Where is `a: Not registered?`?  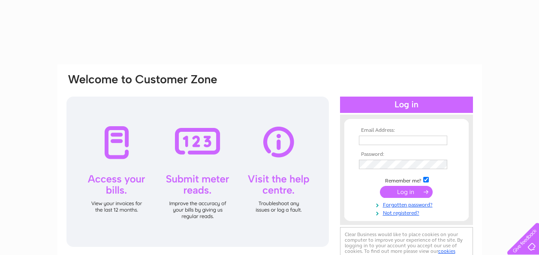
a: Not registered? is located at coordinates (407, 212).